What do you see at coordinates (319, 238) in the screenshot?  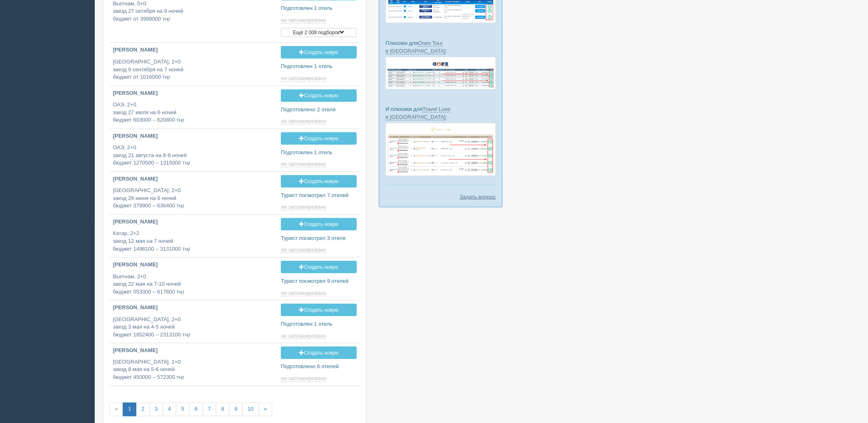 I see `p: Турист посмотрел 3 отеля` at bounding box center [319, 238].